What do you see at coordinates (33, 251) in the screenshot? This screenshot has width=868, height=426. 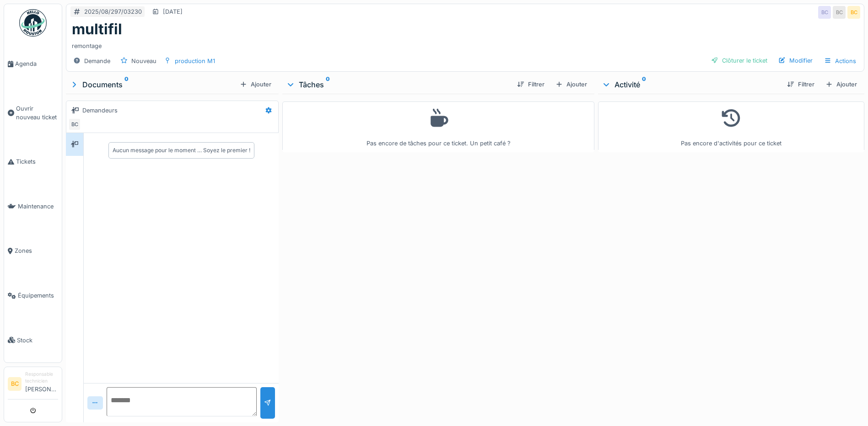 I see `a: Zones` at bounding box center [33, 251].